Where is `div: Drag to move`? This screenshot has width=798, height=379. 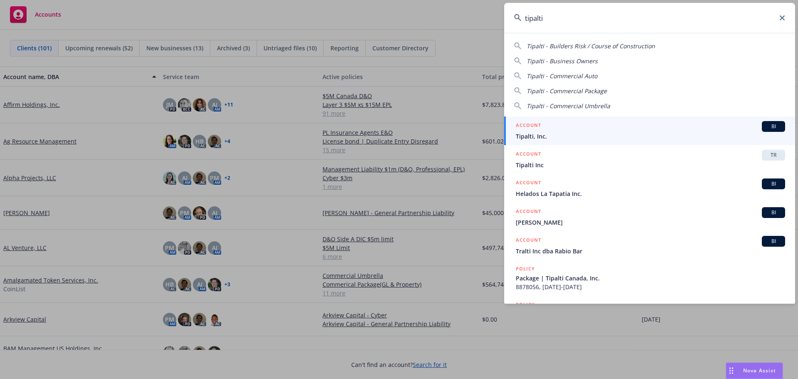
div: Drag to move is located at coordinates (731, 370).